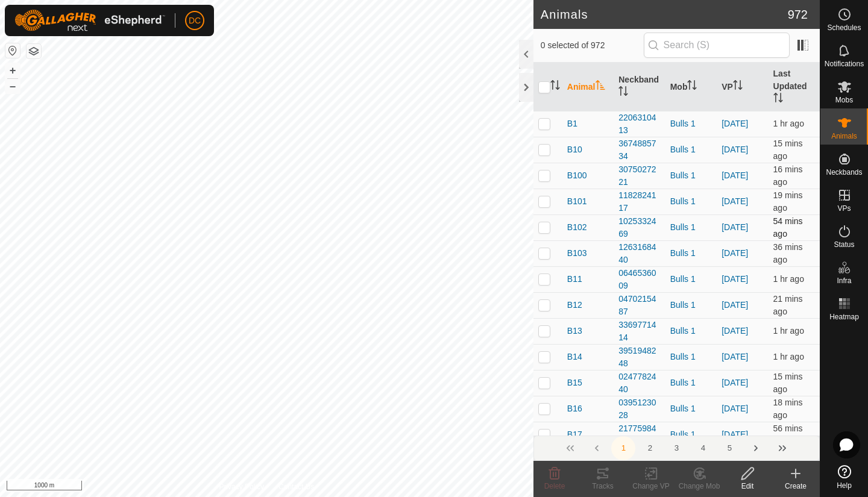  I want to click on button: Last Page, so click(782, 448).